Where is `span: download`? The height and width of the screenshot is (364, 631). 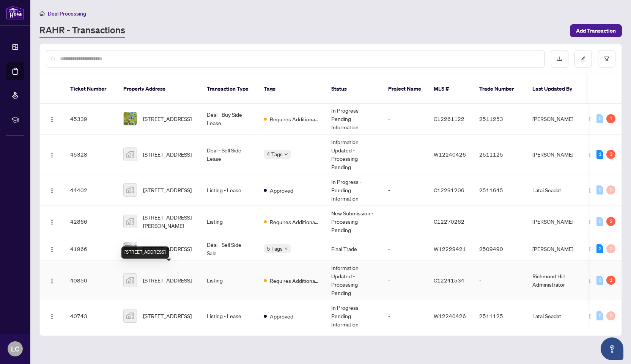 span: download is located at coordinates (560, 59).